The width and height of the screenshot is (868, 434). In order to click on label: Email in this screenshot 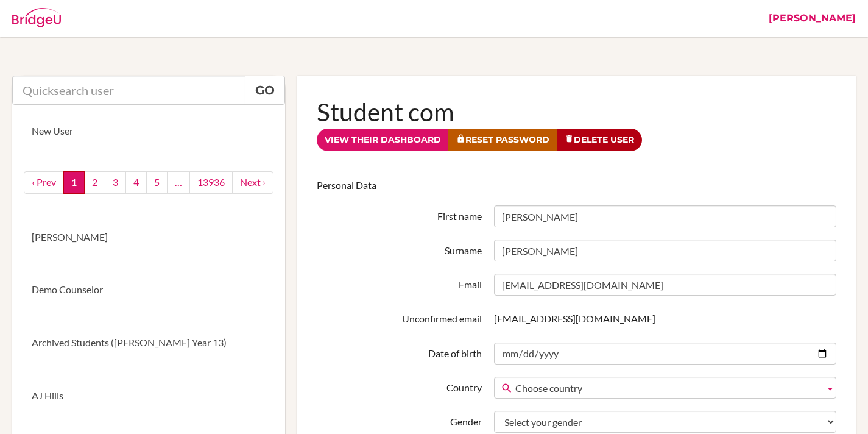, I will do `click(399, 283)`.